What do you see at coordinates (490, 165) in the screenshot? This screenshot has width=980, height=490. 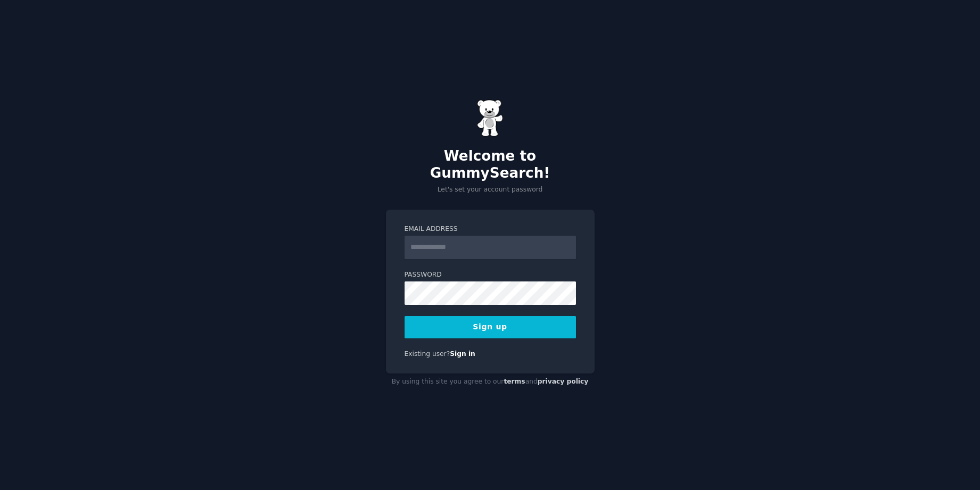 I see `h2: Welcome to GummySearch!` at bounding box center [490, 165].